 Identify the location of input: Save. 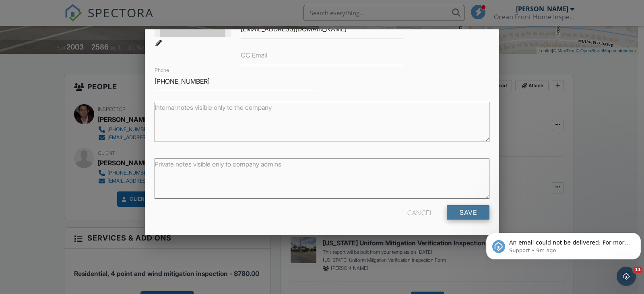
(468, 212).